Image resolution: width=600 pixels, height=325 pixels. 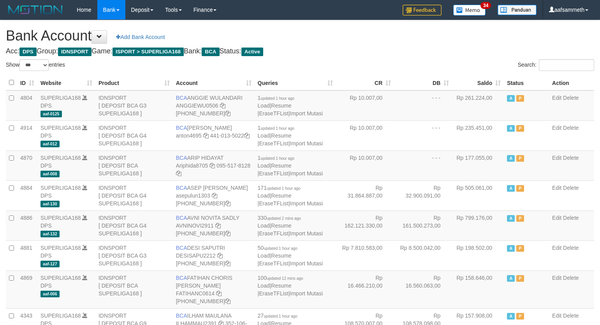 I want to click on a: DESISAPU2212, so click(x=196, y=256).